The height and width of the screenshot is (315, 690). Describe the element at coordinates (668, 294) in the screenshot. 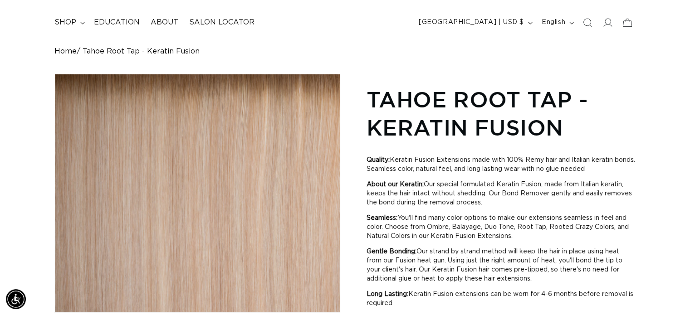

I see `div: Chat Widget` at that location.